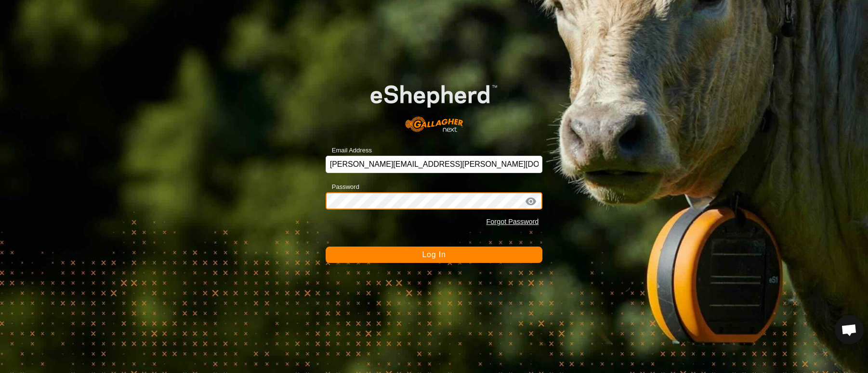 This screenshot has height=373, width=868. I want to click on span: Log In, so click(434, 254).